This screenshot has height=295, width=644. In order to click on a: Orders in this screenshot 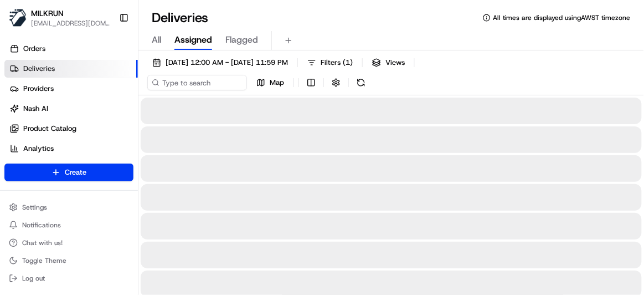, I will do `click(71, 49)`.